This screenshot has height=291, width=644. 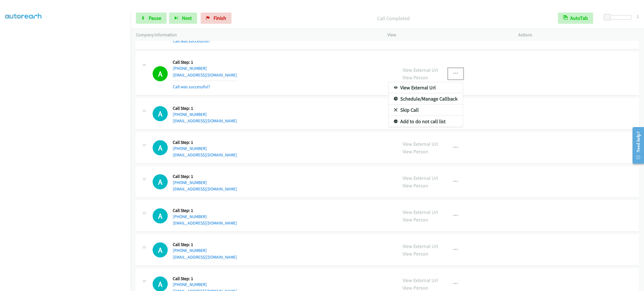 I want to click on div: Open Resource Center, so click(x=10, y=22).